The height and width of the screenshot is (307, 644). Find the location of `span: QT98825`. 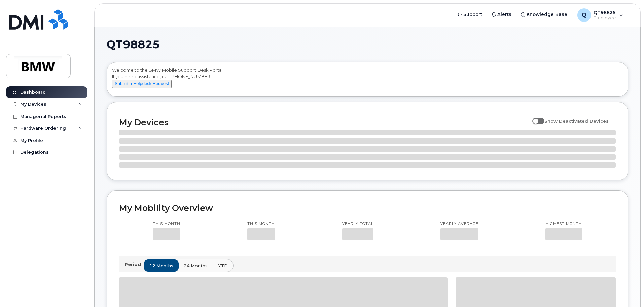

span: QT98825 is located at coordinates (133, 45).